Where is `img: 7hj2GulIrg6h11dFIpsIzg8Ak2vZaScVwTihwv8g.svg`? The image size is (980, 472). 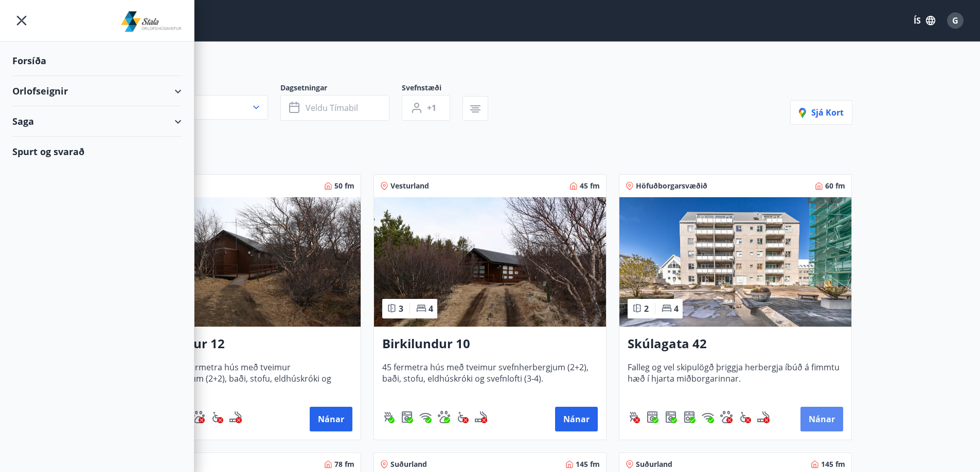
img: 7hj2GulIrg6h11dFIpsIzg8Ak2vZaScVwTihwv8g.svg is located at coordinates (689, 418).